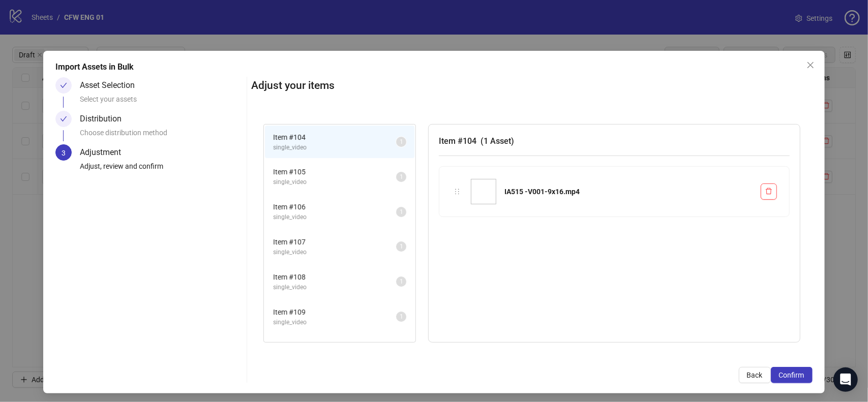 This screenshot has width=868, height=402. What do you see at coordinates (811, 65) in the screenshot?
I see `button: Close` at bounding box center [811, 65].